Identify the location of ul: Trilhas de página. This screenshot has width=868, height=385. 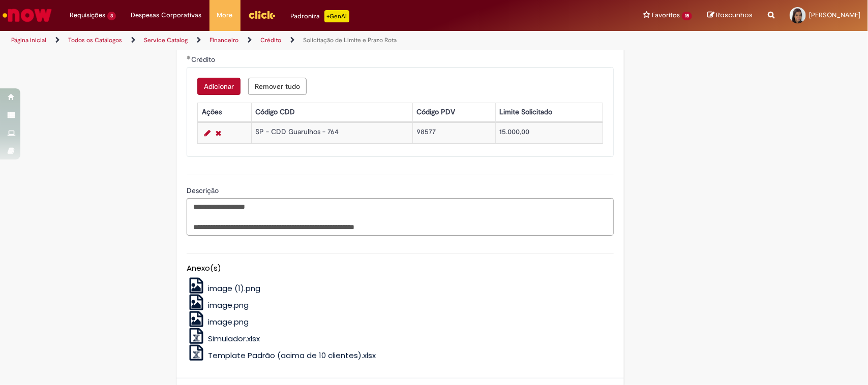
(289, 40).